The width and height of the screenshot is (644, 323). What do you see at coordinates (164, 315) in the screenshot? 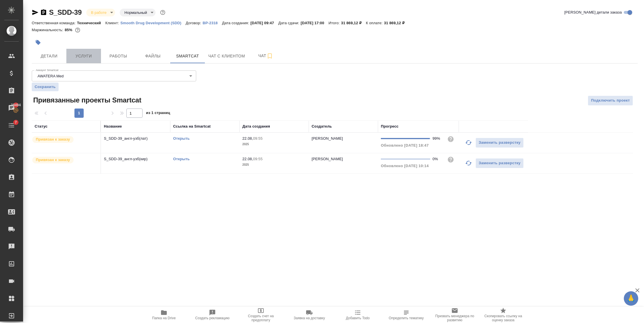
I see `button: Папка на Drive` at bounding box center [164, 315].